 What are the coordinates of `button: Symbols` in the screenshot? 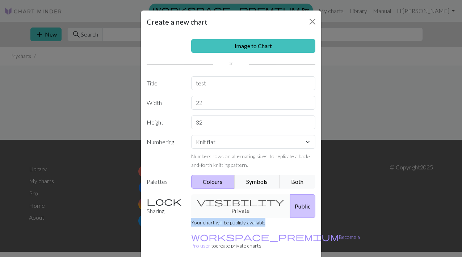 It's located at (257, 182).